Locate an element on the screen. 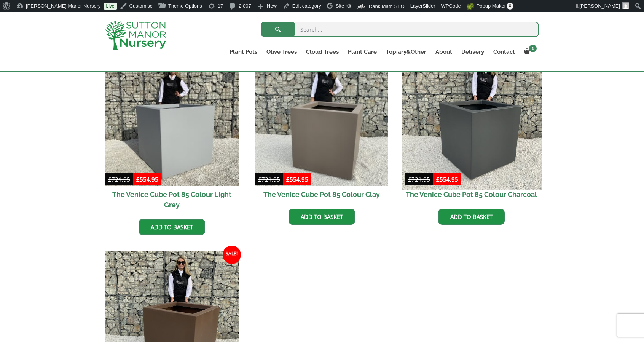 This screenshot has height=342, width=644. a: 1 is located at coordinates (529, 52).